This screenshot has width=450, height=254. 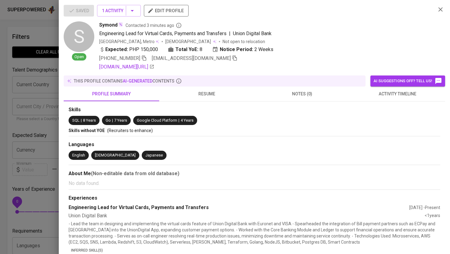 I want to click on span: 1 Activity, so click(x=119, y=11).